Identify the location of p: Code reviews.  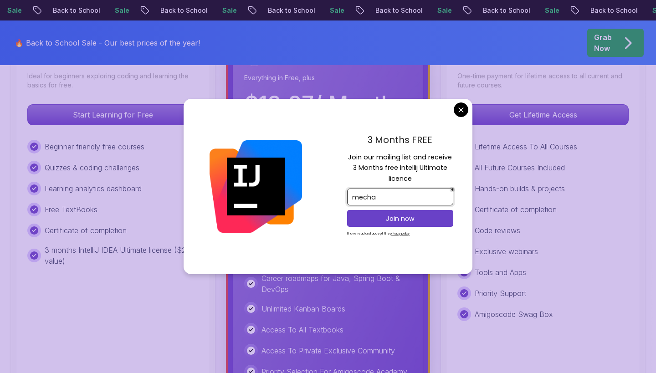
(497, 230).